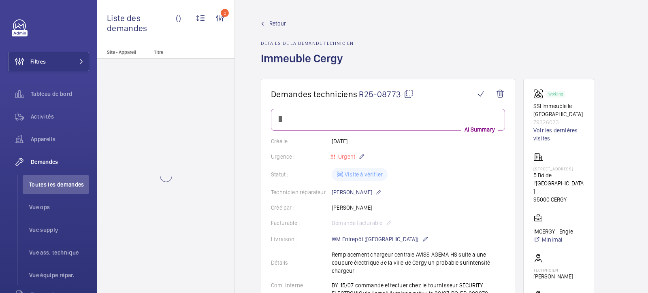 The width and height of the screenshot is (648, 293). What do you see at coordinates (480, 130) in the screenshot?
I see `p: AI Summary` at bounding box center [480, 130].